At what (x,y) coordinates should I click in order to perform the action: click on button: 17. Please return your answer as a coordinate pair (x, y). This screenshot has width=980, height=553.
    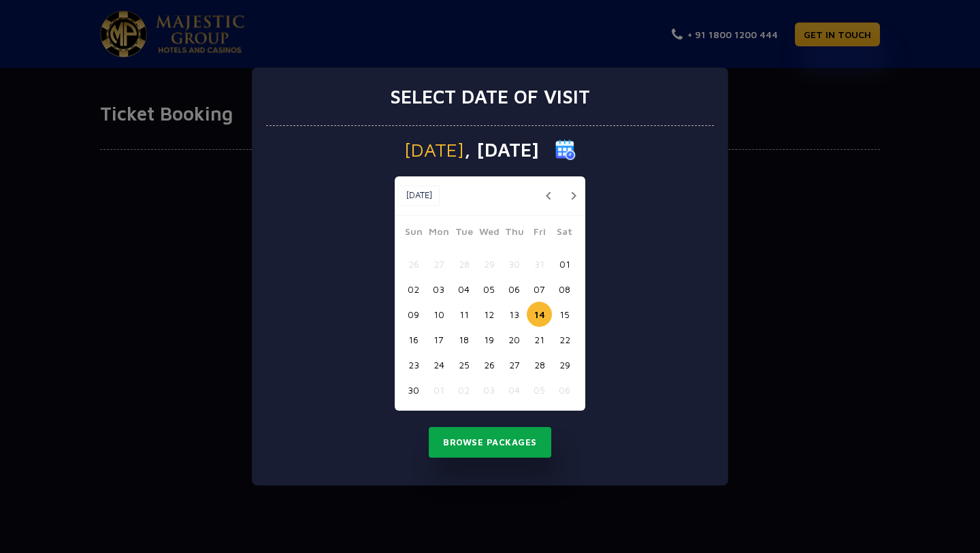
    Looking at the image, I should click on (438, 339).